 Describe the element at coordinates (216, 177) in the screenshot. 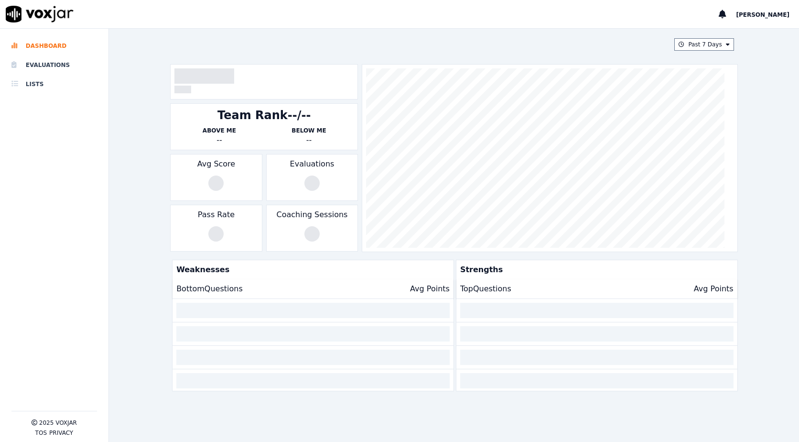

I see `div: Avg Score` at that location.